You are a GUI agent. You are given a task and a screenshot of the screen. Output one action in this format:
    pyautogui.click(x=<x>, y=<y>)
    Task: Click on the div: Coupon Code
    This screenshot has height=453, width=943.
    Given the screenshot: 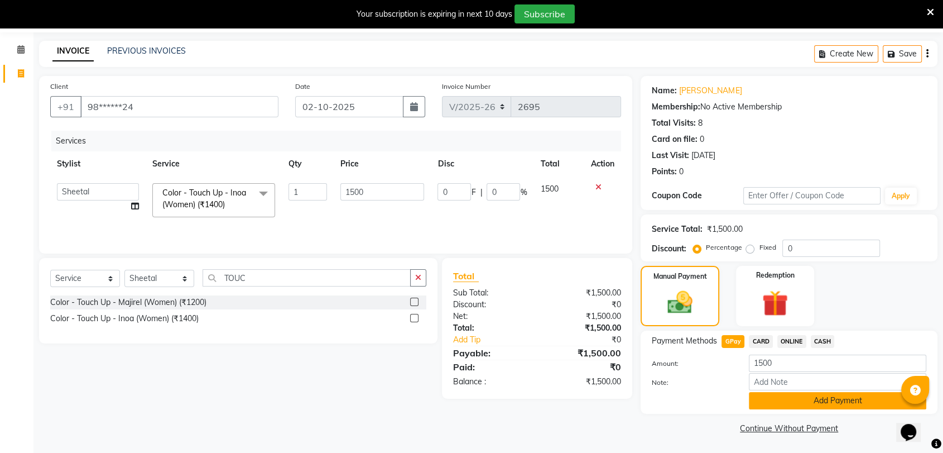 What is the action you would take?
    pyautogui.click(x=698, y=195)
    